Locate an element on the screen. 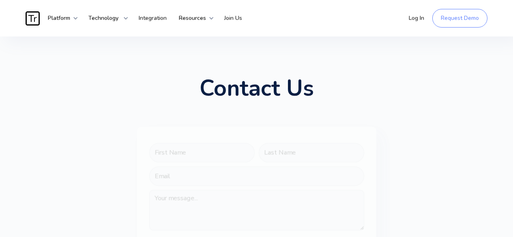 The height and width of the screenshot is (237, 513). a: Integration is located at coordinates (153, 18).